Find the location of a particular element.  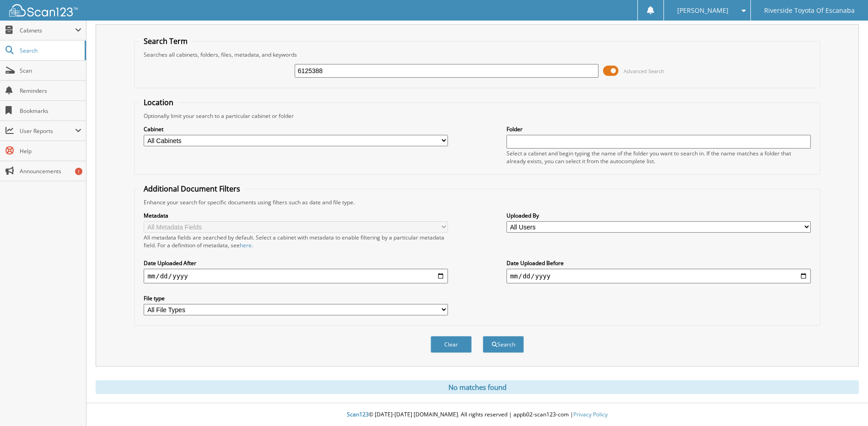

label: Folder is located at coordinates (659, 129).